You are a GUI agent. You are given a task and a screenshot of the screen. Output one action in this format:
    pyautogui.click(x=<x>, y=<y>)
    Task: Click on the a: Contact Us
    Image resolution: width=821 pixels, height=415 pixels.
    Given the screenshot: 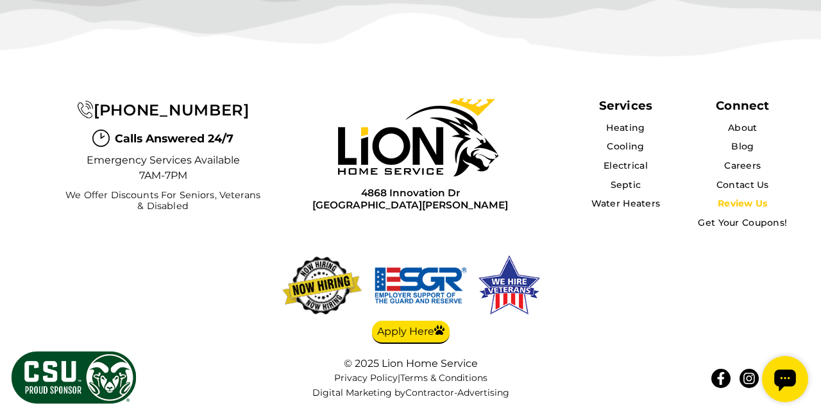 What is the action you would take?
    pyautogui.click(x=743, y=185)
    